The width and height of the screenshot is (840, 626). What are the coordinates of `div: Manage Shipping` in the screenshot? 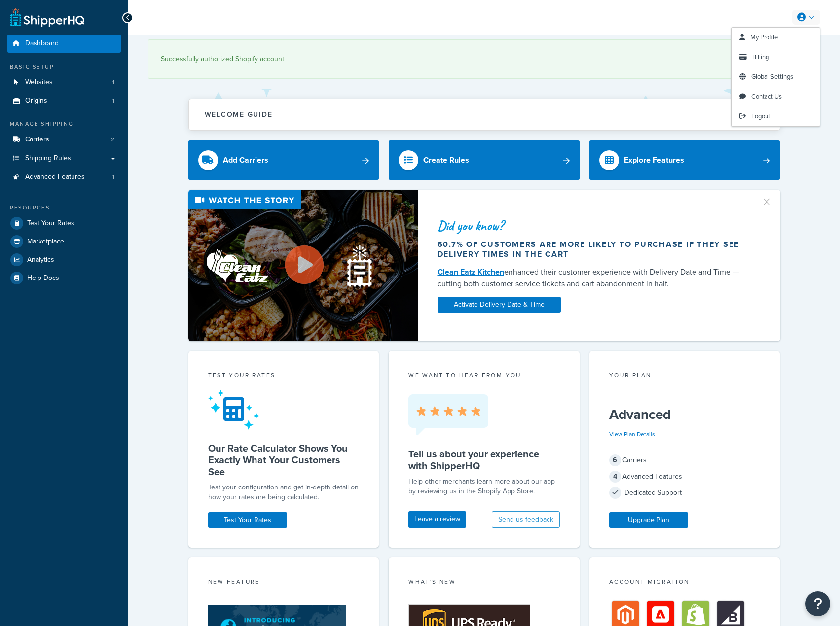 It's located at (64, 124).